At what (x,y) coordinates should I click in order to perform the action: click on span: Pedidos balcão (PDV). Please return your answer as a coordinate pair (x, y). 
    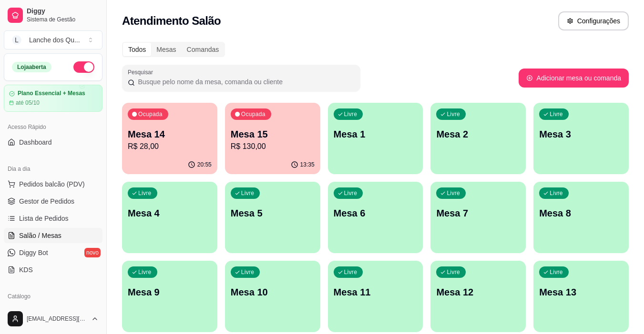
    Looking at the image, I should click on (52, 184).